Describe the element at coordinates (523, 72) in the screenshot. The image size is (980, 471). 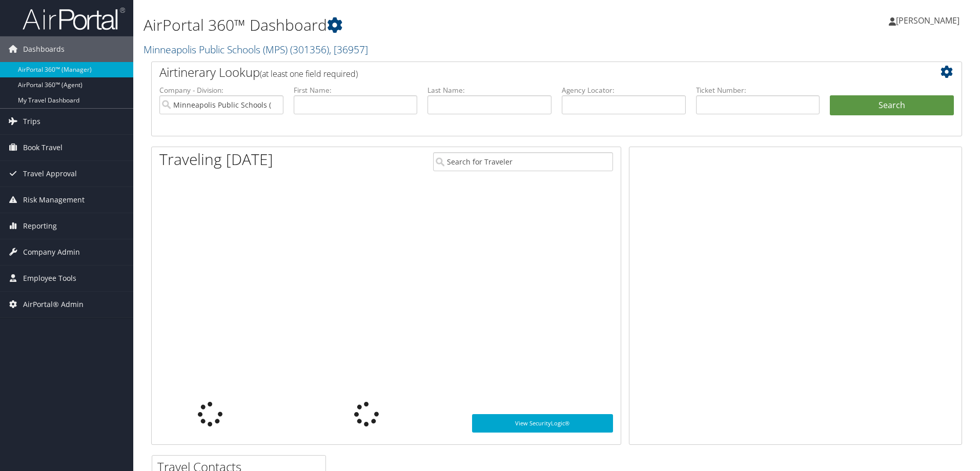
I see `h2: Airtinerary Lookup` at that location.